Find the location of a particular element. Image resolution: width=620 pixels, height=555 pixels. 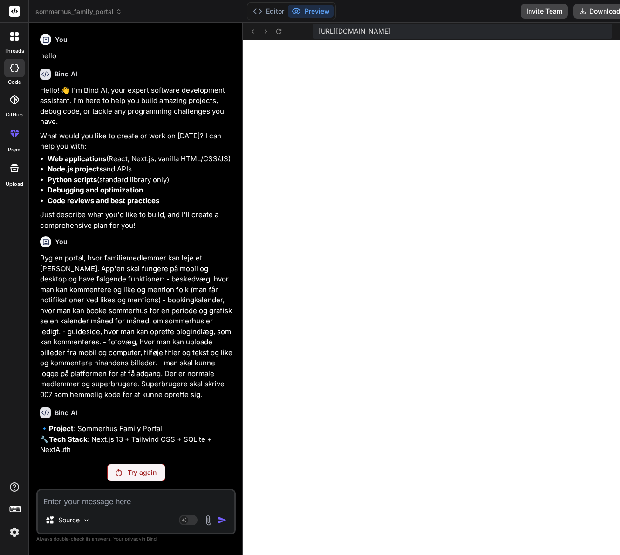

span: sommerhus_family_portal is located at coordinates (79, 12).